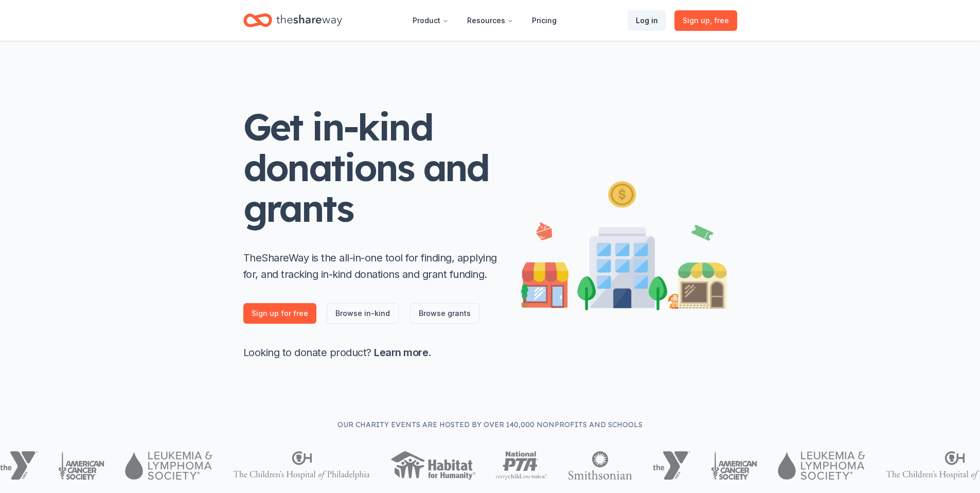 This screenshot has height=493, width=980. What do you see at coordinates (545, 21) in the screenshot?
I see `a: Pricing` at bounding box center [545, 21].